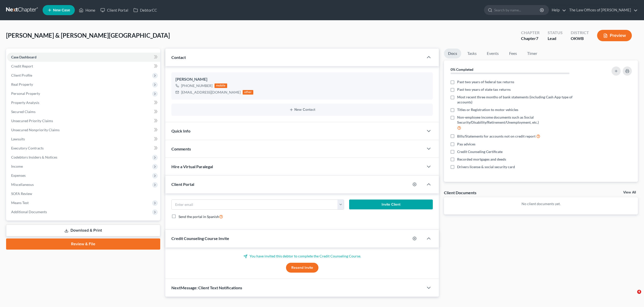  Describe the element at coordinates (462, 69) in the screenshot. I see `strong: 0% Completed` at that location.